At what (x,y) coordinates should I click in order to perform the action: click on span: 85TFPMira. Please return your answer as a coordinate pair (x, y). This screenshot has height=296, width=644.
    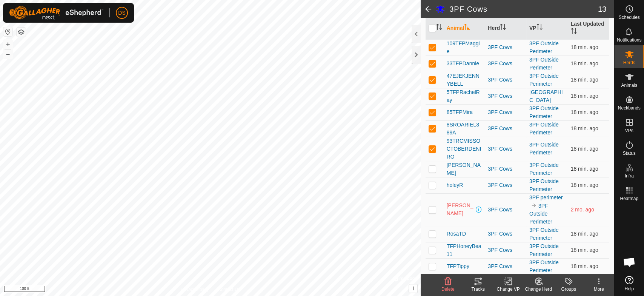
    Looking at the image, I should click on (459, 112).